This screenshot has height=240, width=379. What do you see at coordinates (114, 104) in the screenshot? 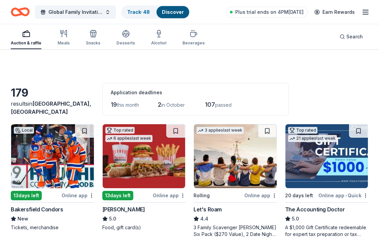
I see `span: 19` at bounding box center [114, 104].